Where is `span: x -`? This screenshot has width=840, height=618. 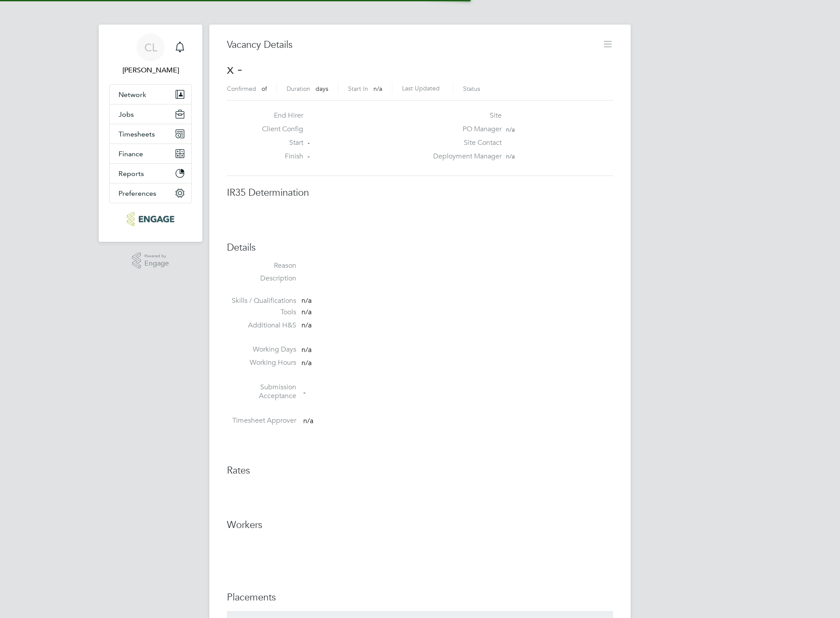 span: x - is located at coordinates (234, 69).